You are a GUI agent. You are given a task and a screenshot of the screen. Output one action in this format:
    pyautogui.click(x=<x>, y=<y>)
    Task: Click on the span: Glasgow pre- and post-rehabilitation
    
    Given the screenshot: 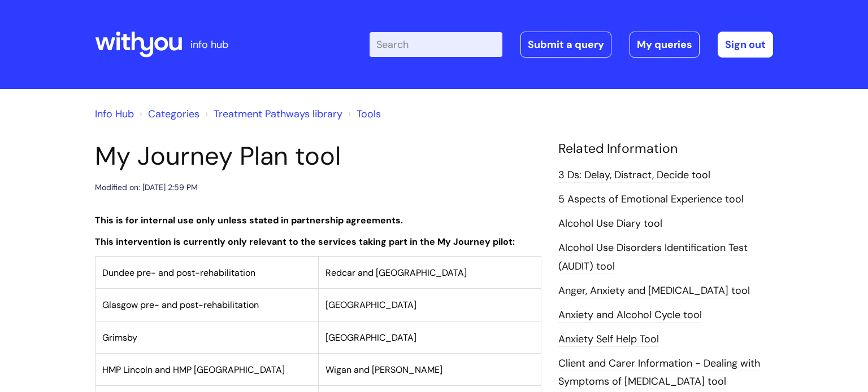 What is the action you would take?
    pyautogui.click(x=180, y=305)
    